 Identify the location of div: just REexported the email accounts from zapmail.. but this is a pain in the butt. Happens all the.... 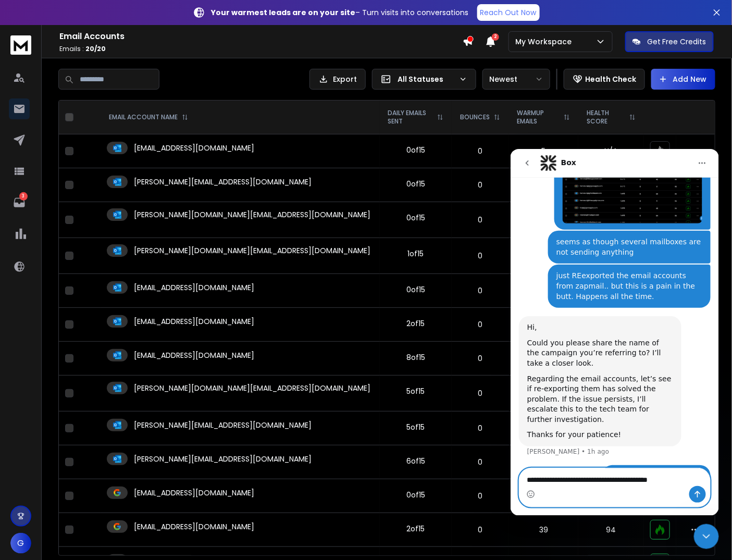
(119, 137).